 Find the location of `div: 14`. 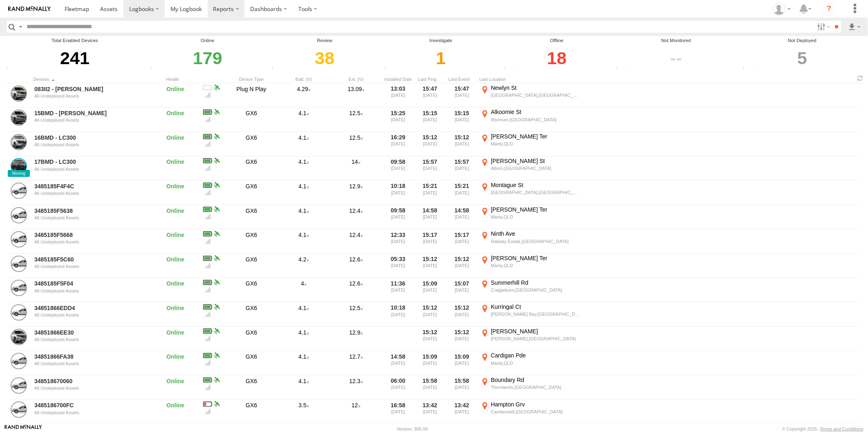

div: 14 is located at coordinates (356, 169).